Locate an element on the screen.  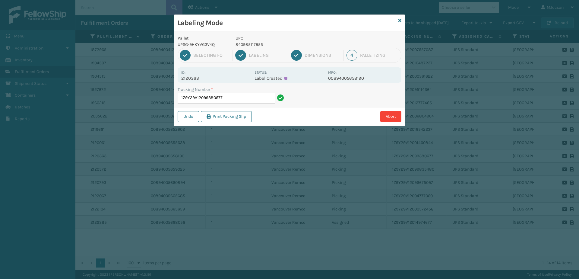
p: 00894005658190 is located at coordinates (363, 78).